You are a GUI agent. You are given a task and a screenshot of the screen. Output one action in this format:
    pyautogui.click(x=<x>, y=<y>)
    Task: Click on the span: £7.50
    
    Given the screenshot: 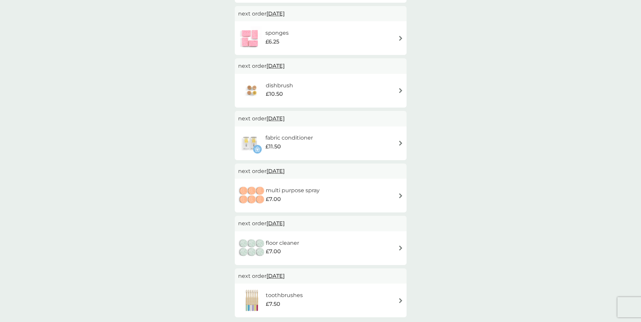 What is the action you would take?
    pyautogui.click(x=273, y=304)
    